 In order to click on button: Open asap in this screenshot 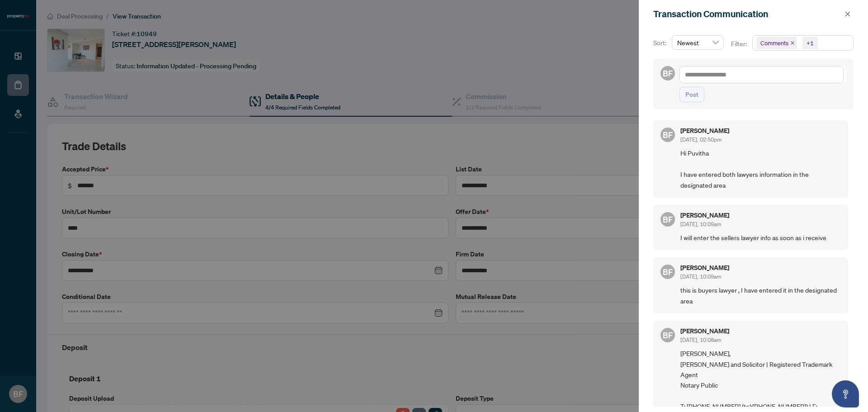, I will do `click(846, 394)`.